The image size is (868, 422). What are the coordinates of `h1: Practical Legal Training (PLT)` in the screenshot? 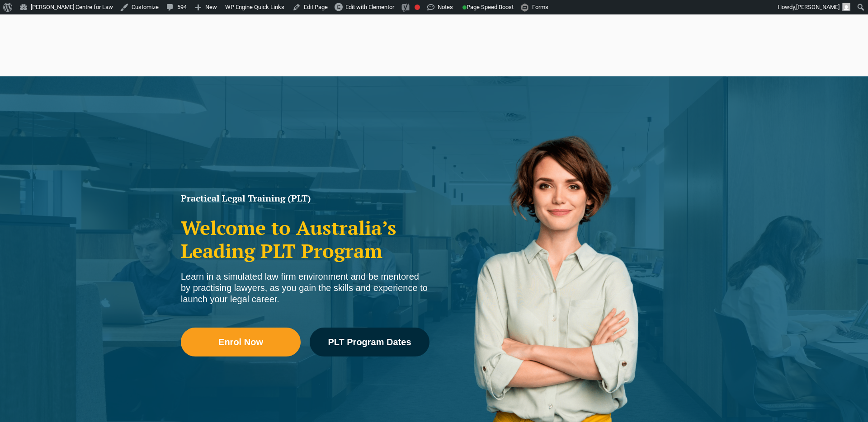 It's located at (305, 199).